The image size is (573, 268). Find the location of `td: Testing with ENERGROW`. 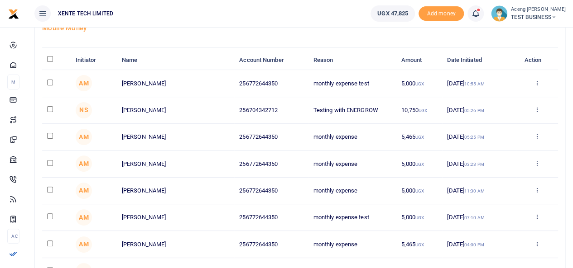

td: Testing with ENERGROW is located at coordinates (352, 110).